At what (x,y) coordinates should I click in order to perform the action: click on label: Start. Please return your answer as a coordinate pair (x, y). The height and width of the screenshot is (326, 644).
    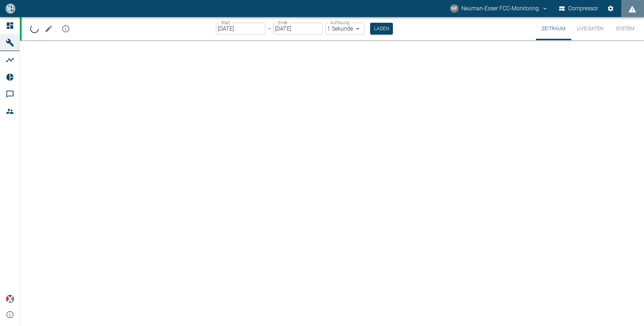
    Looking at the image, I should click on (225, 22).